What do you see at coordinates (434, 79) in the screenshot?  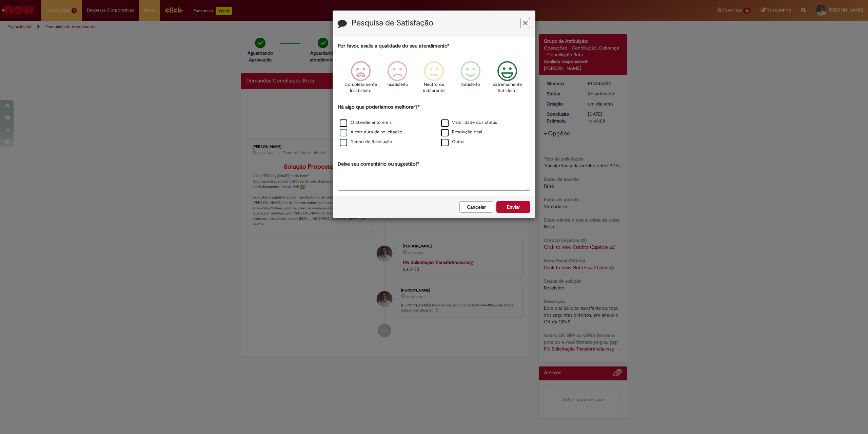 I see `div: Neutro ou indiferente` at bounding box center [434, 79].